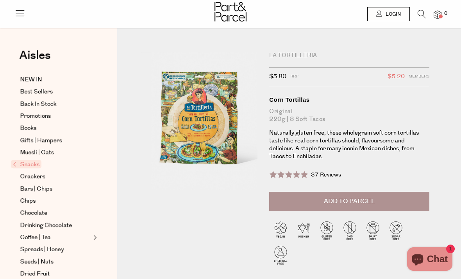  Describe the element at coordinates (349, 201) in the screenshot. I see `span: Add to Parcel` at that location.